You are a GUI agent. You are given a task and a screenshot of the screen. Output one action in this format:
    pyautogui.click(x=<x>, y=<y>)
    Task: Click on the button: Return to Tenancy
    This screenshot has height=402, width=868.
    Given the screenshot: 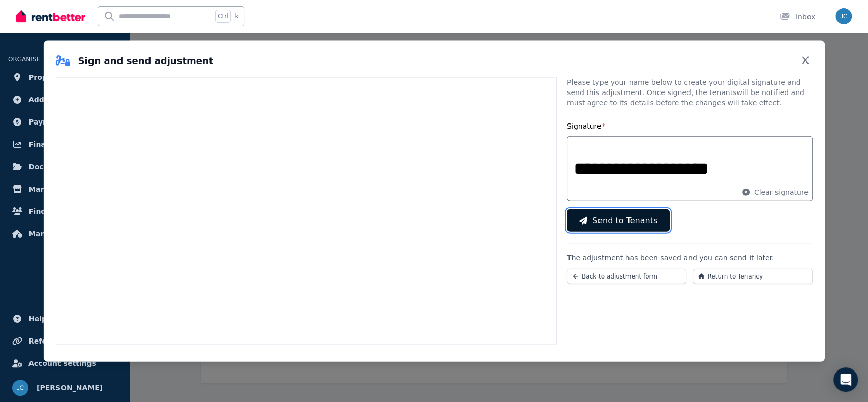 What is the action you would take?
    pyautogui.click(x=752, y=276)
    